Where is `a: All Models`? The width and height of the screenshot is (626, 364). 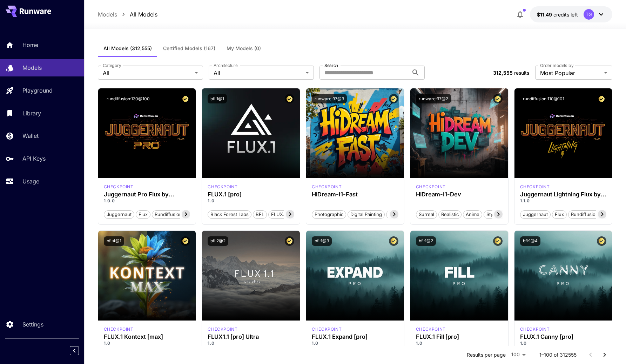
a: All Models is located at coordinates (144, 14).